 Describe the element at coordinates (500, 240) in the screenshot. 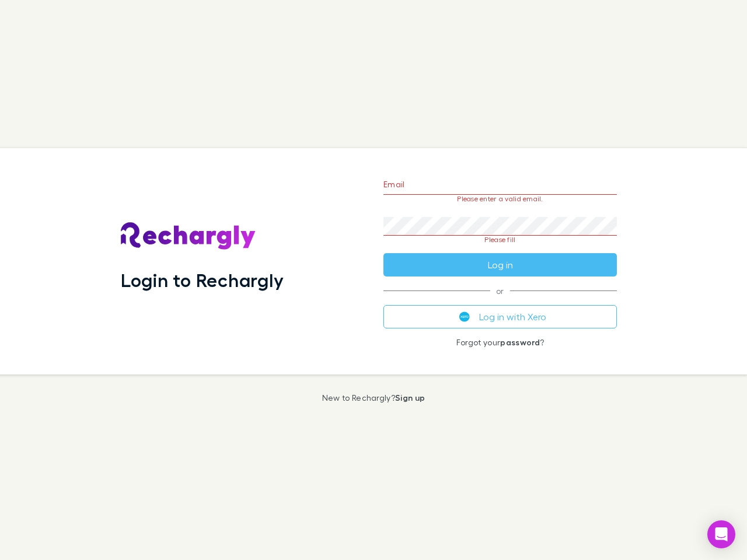

I see `p: Please fill` at that location.